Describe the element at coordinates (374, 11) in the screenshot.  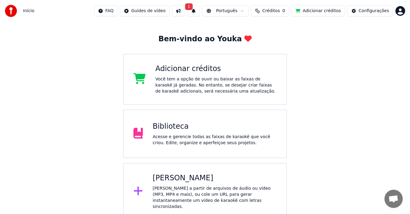
I see `div: Configurações` at that location.